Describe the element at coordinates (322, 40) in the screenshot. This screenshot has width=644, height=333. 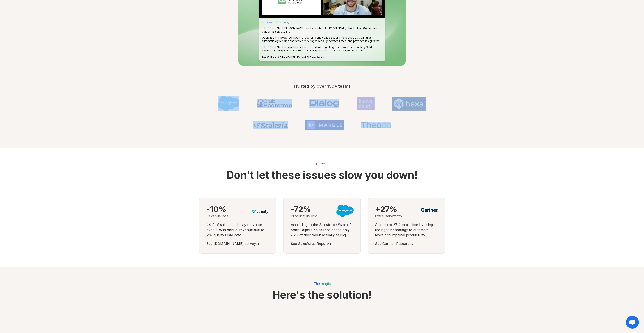
I see `div: Goelo is an AI-powered meeting recording and conversation intelligence platform that automaticall...` at that location.